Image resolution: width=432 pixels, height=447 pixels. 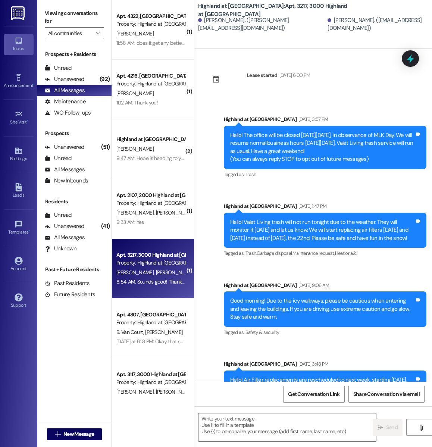 I want to click on span: B. Van Court, so click(x=130, y=332).